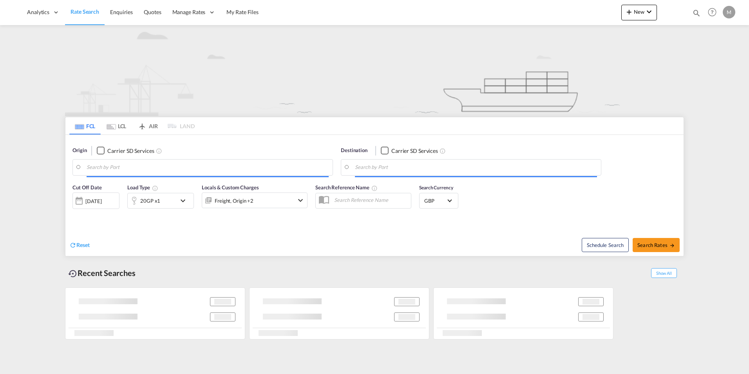 The height and width of the screenshot is (374, 749). Describe the element at coordinates (656, 245) in the screenshot. I see `button: Search Ratesicon-arrow-right` at that location.